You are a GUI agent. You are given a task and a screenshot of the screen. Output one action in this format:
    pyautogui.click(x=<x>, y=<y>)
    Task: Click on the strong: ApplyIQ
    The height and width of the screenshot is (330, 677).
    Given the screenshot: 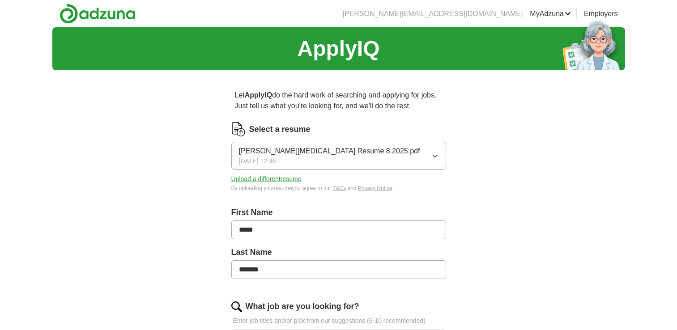 What is the action you would take?
    pyautogui.click(x=258, y=95)
    